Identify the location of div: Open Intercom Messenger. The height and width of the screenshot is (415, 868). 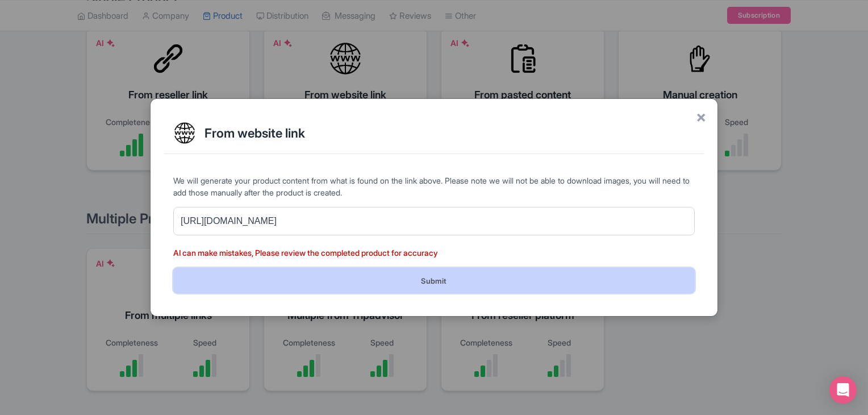
(843, 390).